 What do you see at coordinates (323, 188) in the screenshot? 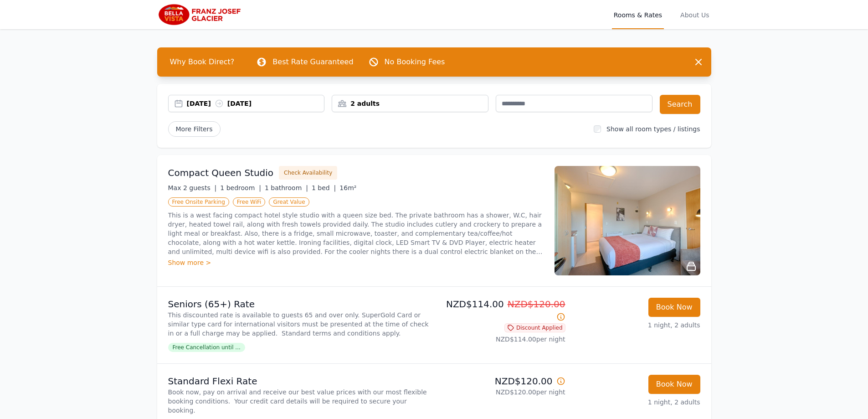
I see `span: 1 bed |` at bounding box center [323, 188].